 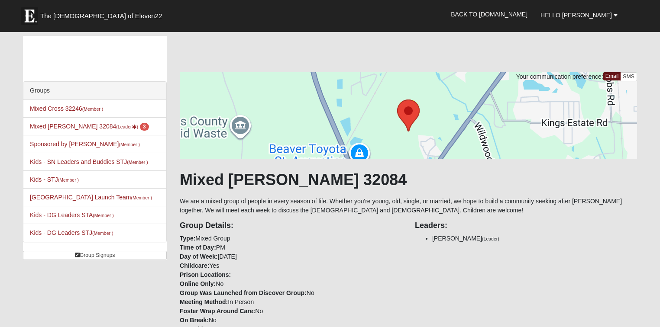 I want to click on a: Kids - DG Leaders STJ(Member ), so click(x=71, y=233).